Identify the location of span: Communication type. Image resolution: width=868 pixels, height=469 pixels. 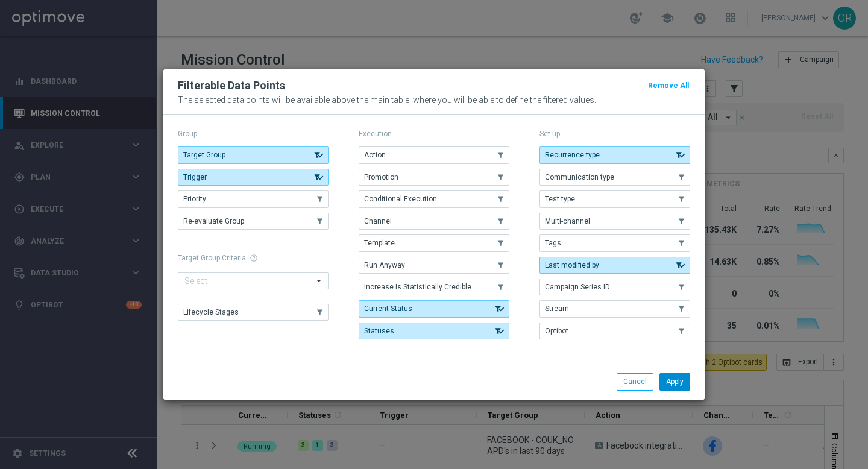
(579, 178).